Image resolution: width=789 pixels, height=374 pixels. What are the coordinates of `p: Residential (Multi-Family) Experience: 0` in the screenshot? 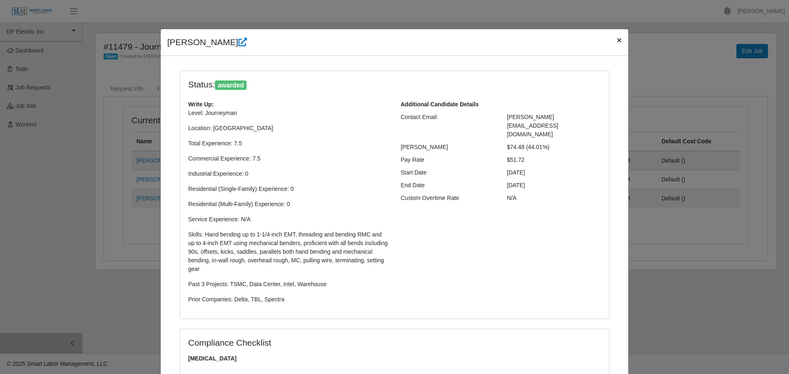 It's located at (288, 204).